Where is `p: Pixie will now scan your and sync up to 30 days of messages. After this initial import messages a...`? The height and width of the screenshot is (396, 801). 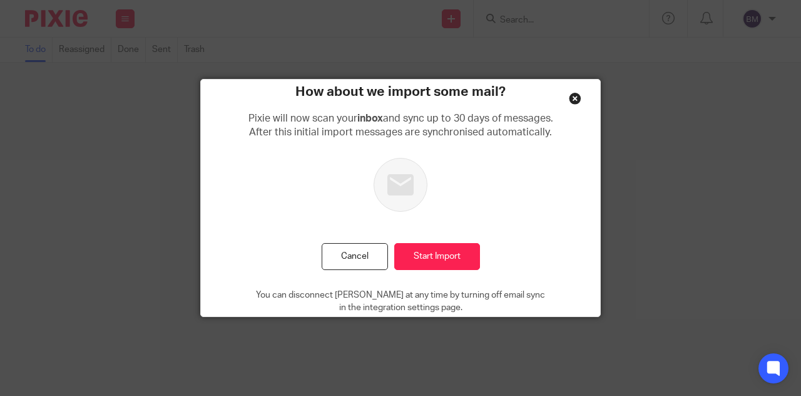 p: Pixie will now scan your and sync up to 30 days of messages. After this initial import messages a... is located at coordinates (401, 125).